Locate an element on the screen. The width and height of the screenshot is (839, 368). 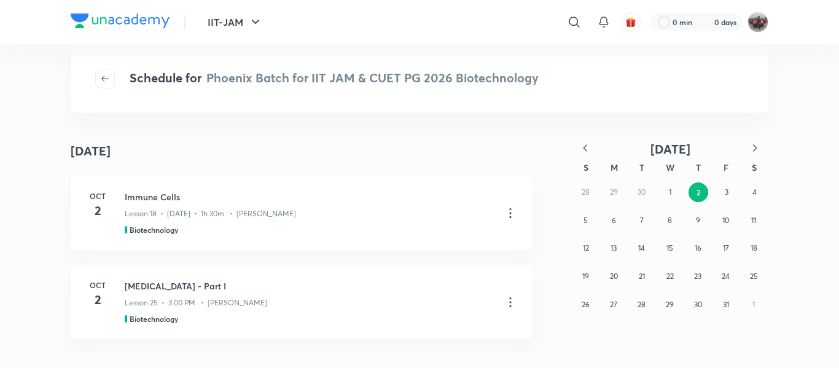
button: October 19, 2025 is located at coordinates (586, 276).